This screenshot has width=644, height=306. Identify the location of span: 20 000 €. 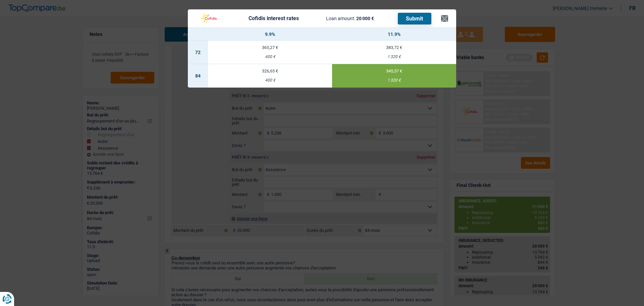
(365, 19).